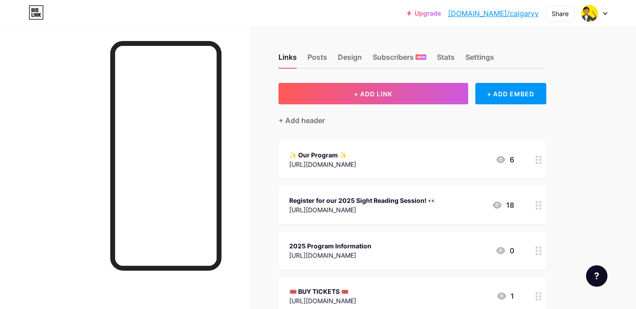 This screenshot has width=636, height=309. What do you see at coordinates (302, 120) in the screenshot?
I see `div: + Add header` at bounding box center [302, 120].